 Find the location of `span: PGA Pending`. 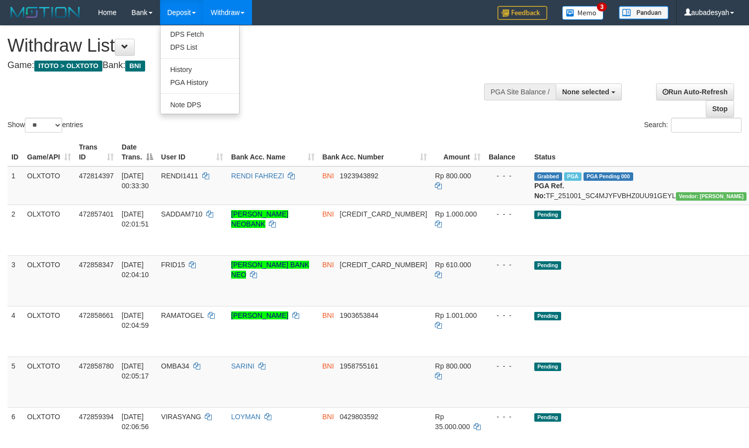

span: PGA Pending is located at coordinates (608, 176).